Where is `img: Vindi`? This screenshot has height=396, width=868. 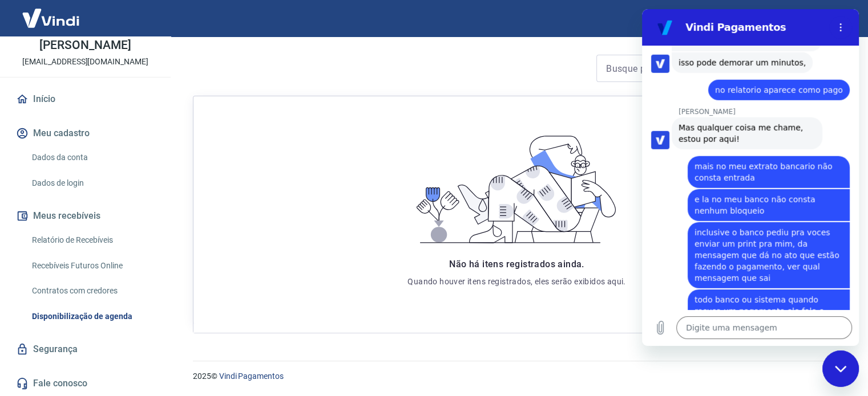
img: Vindi is located at coordinates (50, 18).